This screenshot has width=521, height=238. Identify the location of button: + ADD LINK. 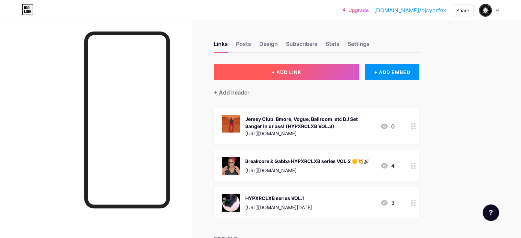
(287, 72).